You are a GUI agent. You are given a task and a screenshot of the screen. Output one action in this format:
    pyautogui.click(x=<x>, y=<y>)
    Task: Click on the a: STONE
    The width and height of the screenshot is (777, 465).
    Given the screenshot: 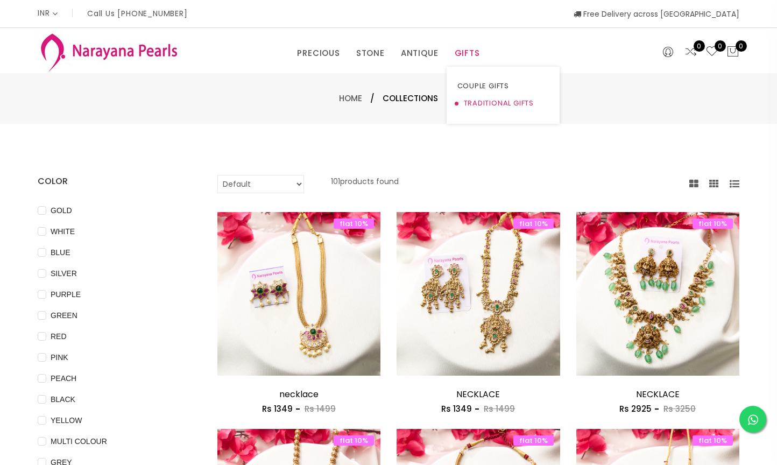 What is the action you would take?
    pyautogui.click(x=370, y=53)
    